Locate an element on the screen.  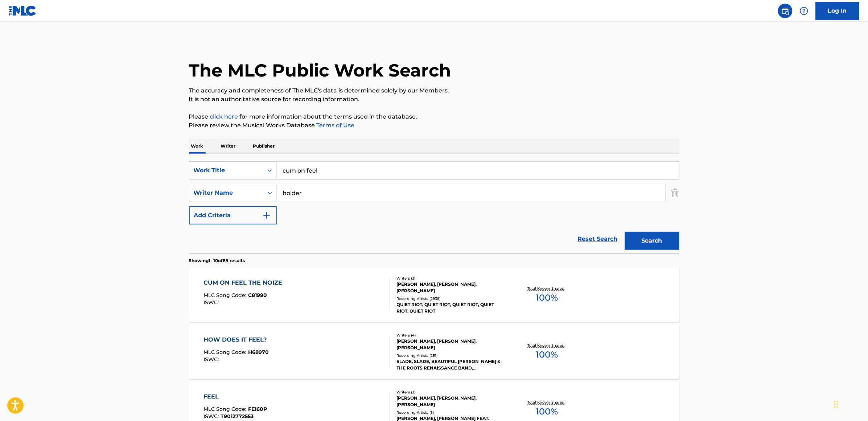
div: Recording Artists ( 3 ) is located at coordinates (452, 412).